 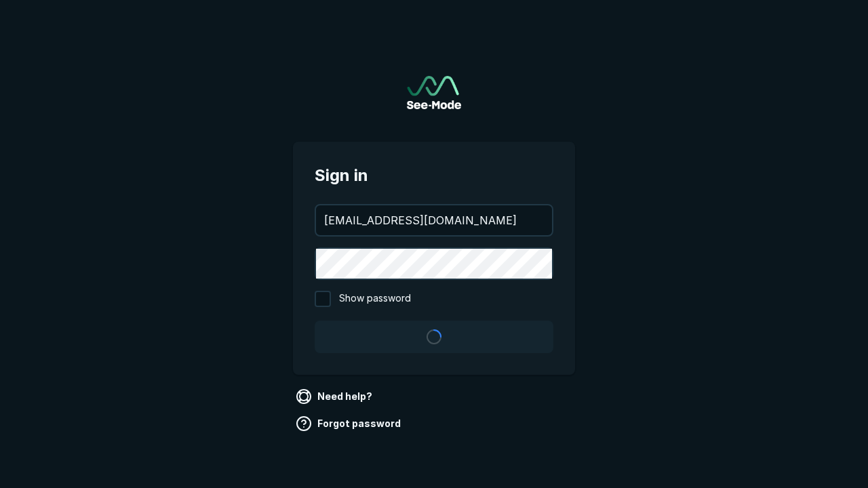 What do you see at coordinates (335, 397) in the screenshot?
I see `a: Need help?` at bounding box center [335, 397].